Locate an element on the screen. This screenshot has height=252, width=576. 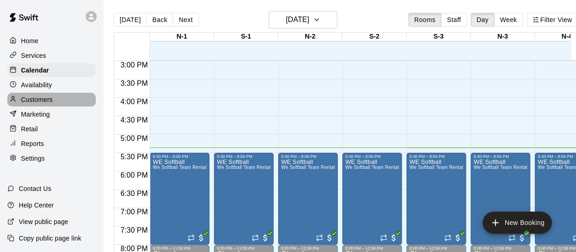
div: Services is located at coordinates (51, 55).